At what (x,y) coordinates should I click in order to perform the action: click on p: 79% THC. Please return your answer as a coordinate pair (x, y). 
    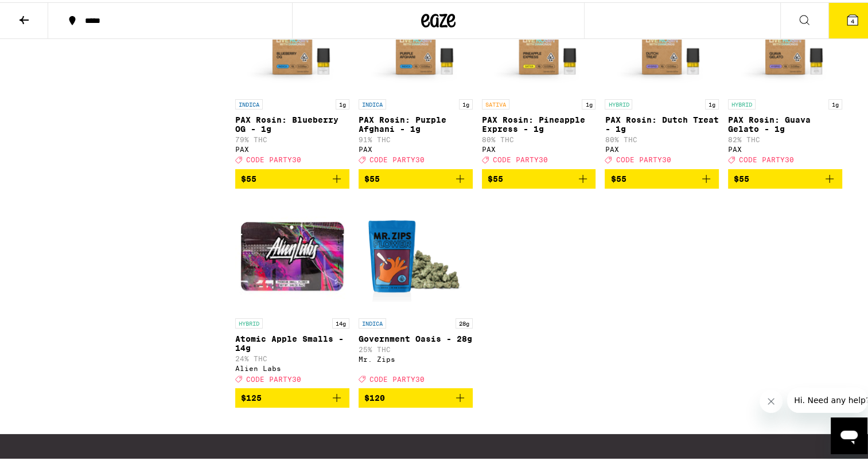
    Looking at the image, I should click on (292, 137).